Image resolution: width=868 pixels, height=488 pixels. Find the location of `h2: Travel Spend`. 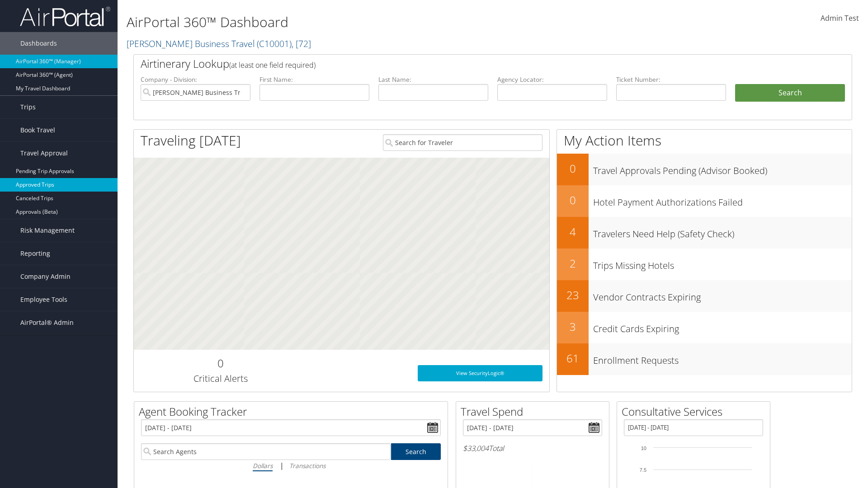

h2: Travel Spend is located at coordinates (535, 412).